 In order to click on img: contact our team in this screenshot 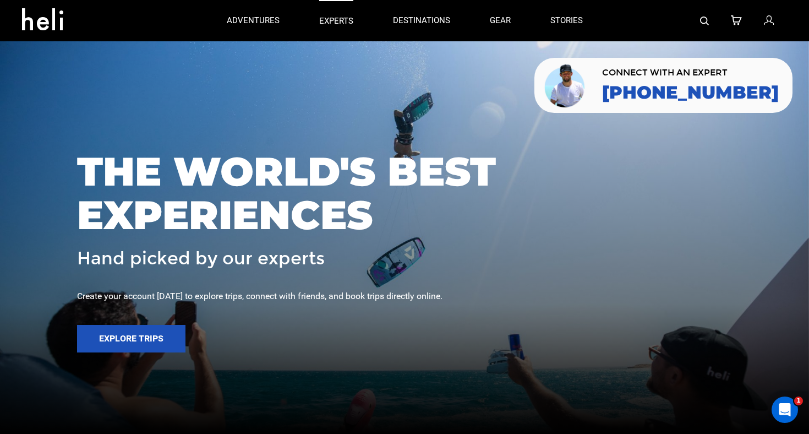, I will do `click(565, 85)`.